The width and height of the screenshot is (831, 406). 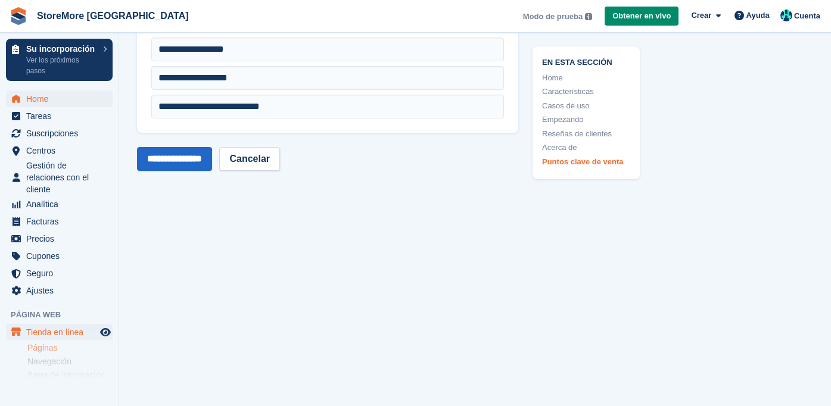 What do you see at coordinates (586, 134) in the screenshot?
I see `a: Reseñas de clientes` at bounding box center [586, 134].